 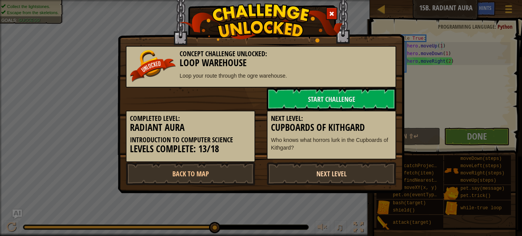 What do you see at coordinates (261, 63) in the screenshot?
I see `h3: Loop Warehouse` at bounding box center [261, 63].